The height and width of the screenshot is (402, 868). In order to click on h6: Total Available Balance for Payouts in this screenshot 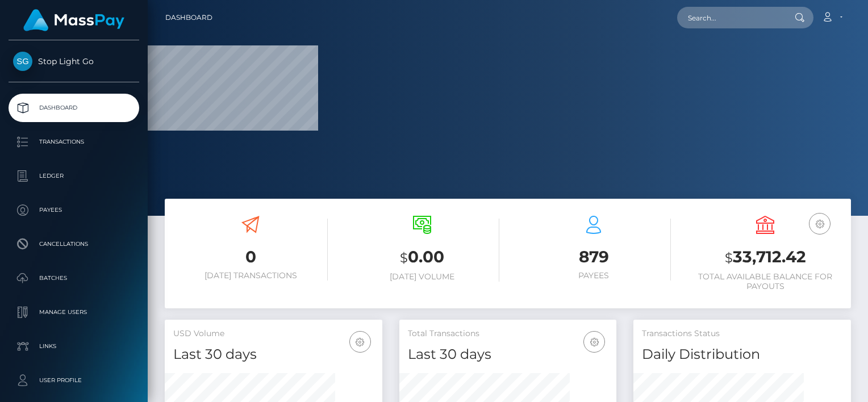, I will do `click(765, 282)`.